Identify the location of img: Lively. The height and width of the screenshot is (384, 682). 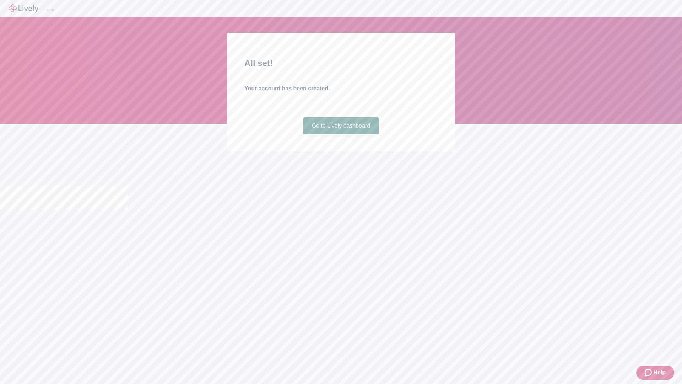
(23, 9).